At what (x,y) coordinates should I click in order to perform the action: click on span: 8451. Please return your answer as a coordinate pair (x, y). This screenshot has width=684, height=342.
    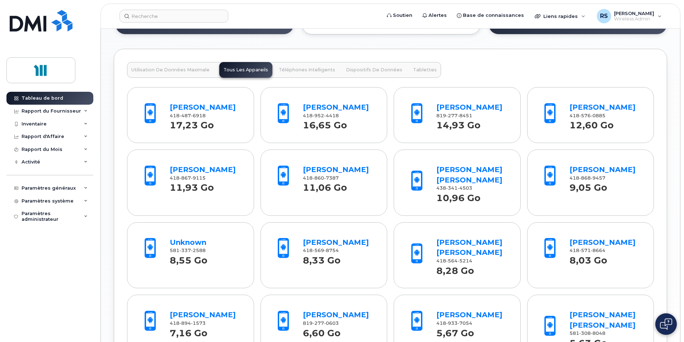
    Looking at the image, I should click on (465, 116).